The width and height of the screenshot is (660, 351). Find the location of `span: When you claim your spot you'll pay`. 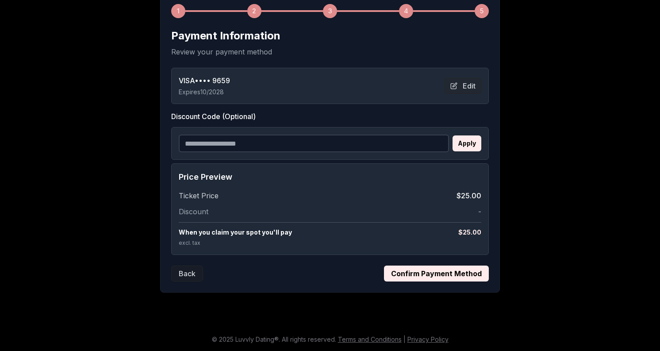

span: When you claim your spot you'll pay is located at coordinates (235, 232).